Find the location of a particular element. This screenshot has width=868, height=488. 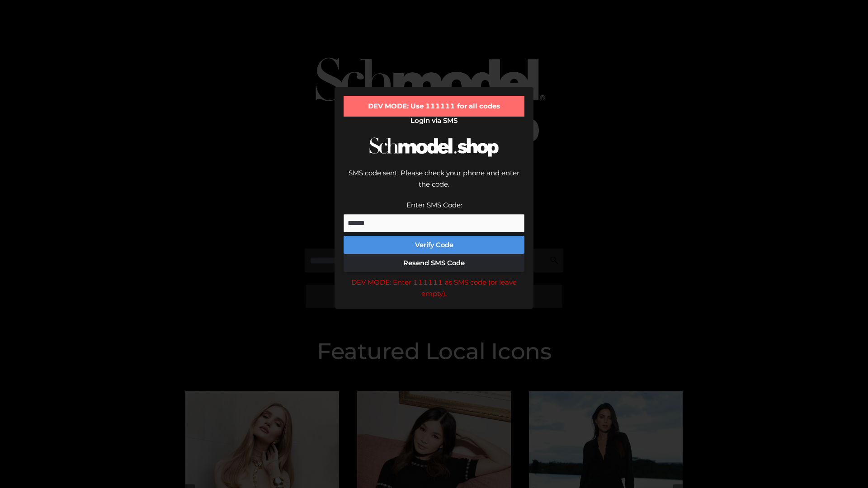

button: Verify Code is located at coordinates (434, 245).